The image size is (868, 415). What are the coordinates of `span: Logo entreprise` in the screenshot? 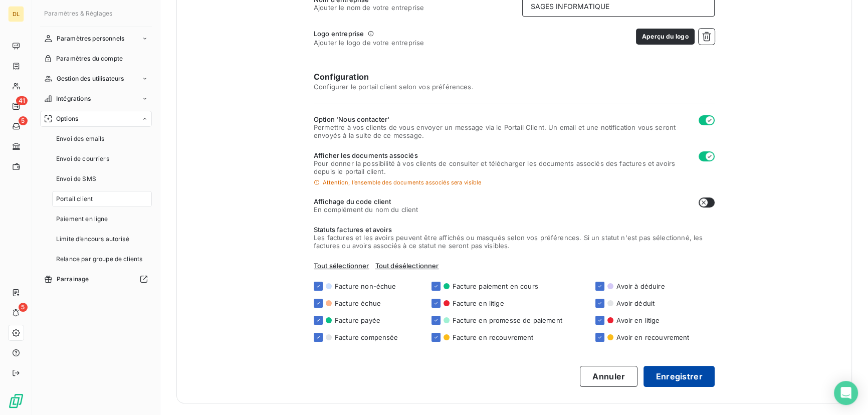 It's located at (339, 34).